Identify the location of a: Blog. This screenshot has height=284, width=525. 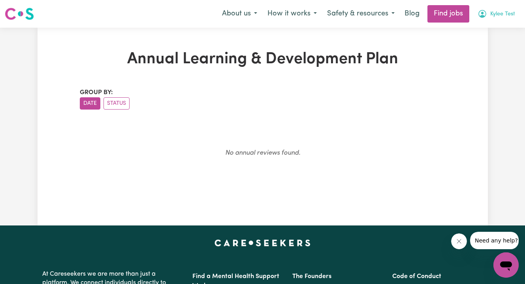
(412, 14).